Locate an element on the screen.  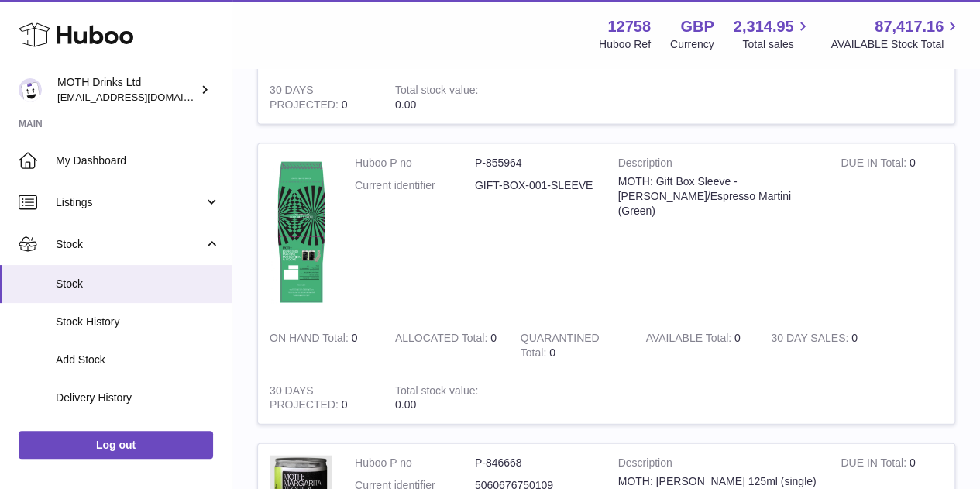
dd: P-855964 is located at coordinates (535, 163).